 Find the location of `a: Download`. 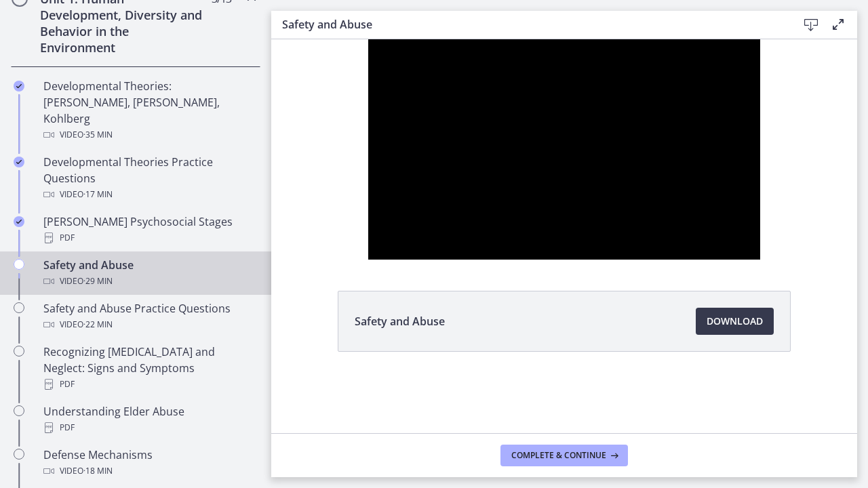

a: Download is located at coordinates (734, 321).